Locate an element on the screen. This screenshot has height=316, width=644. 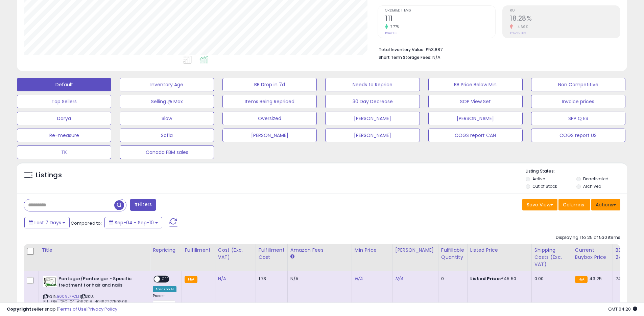
button: Slow is located at coordinates (167, 118).